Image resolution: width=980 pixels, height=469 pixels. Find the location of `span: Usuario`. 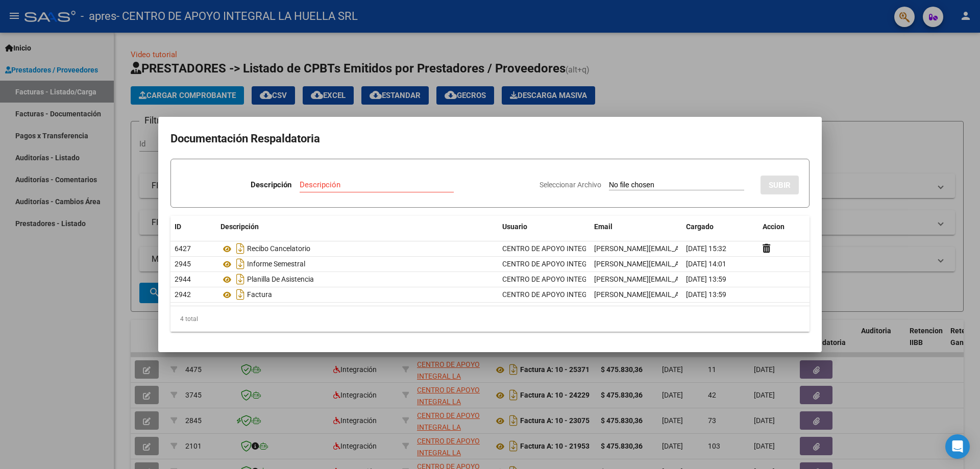

span: Usuario is located at coordinates (514, 226).